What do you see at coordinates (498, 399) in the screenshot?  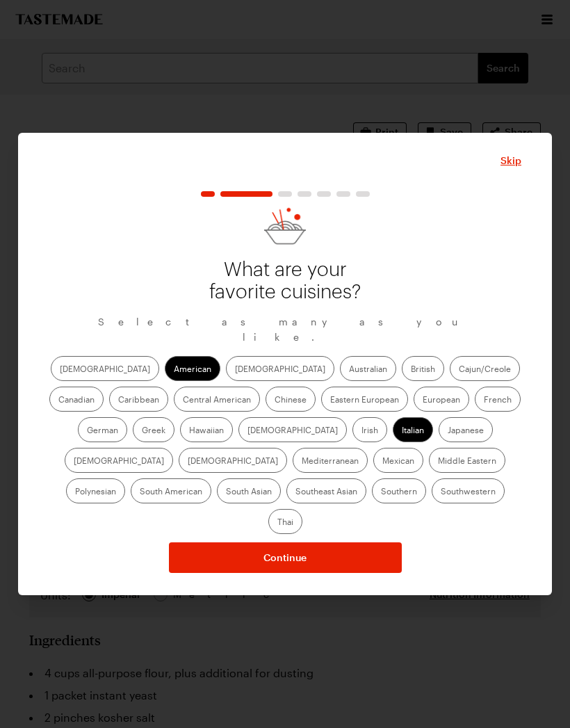 I see `label: French` at bounding box center [498, 399].